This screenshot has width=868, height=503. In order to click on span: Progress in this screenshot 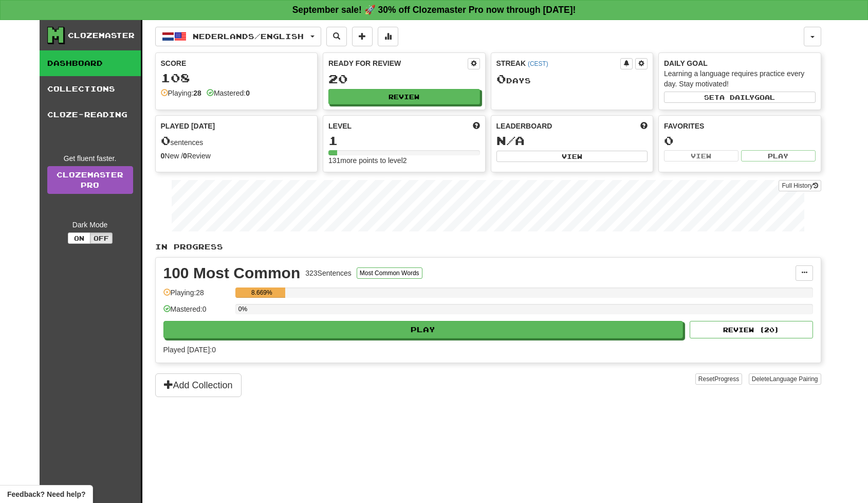, I will do `click(727, 379)`.